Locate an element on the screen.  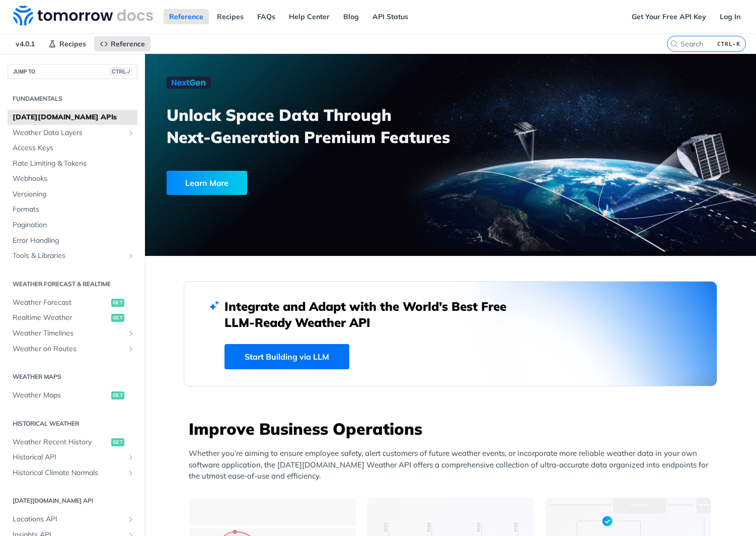
a: Locations APIShow subpages for Locations API is located at coordinates (73, 520).